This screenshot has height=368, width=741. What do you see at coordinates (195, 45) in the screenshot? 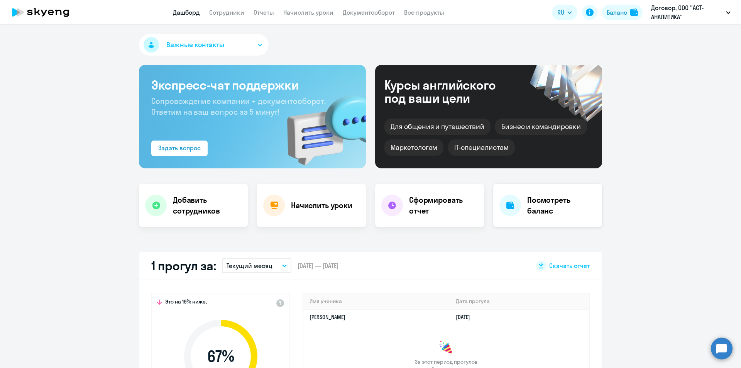
I see `span: Важные контакты` at bounding box center [195, 45].